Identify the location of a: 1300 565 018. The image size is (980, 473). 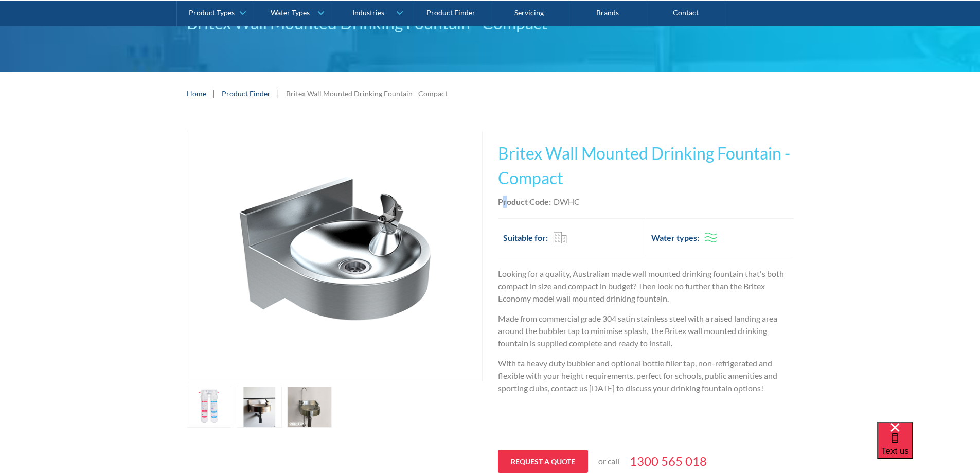
(669, 461).